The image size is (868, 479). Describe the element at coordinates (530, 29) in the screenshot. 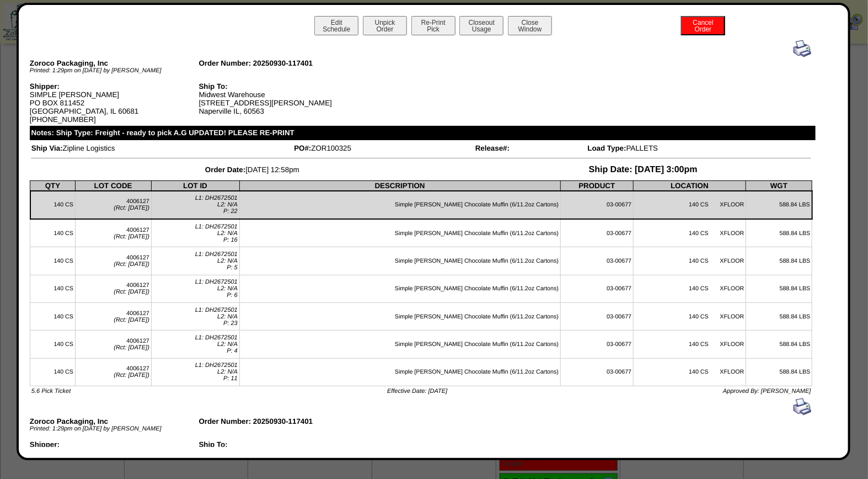

I see `a: CloseWindow` at that location.